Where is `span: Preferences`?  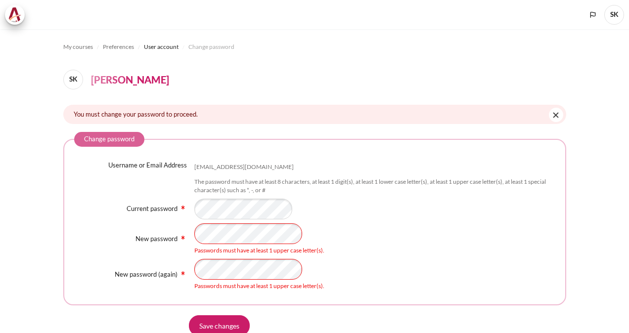 span: Preferences is located at coordinates (118, 47).